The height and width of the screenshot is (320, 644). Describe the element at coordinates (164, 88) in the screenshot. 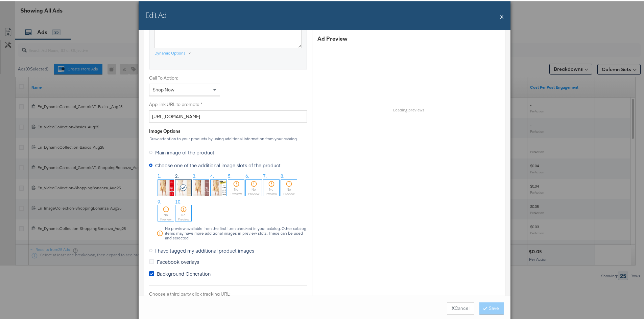

I see `span: Shop Now` at that location.